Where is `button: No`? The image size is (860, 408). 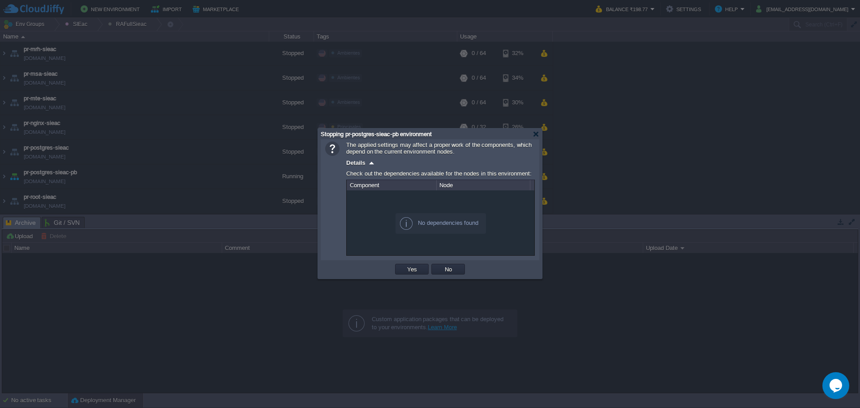
button: No is located at coordinates (448, 269).